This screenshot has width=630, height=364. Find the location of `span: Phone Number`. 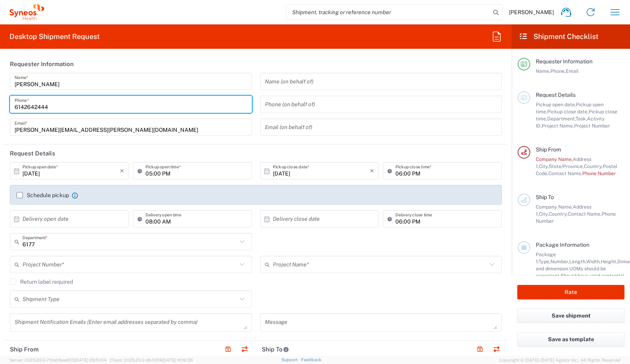

span: Phone Number is located at coordinates (599, 173).